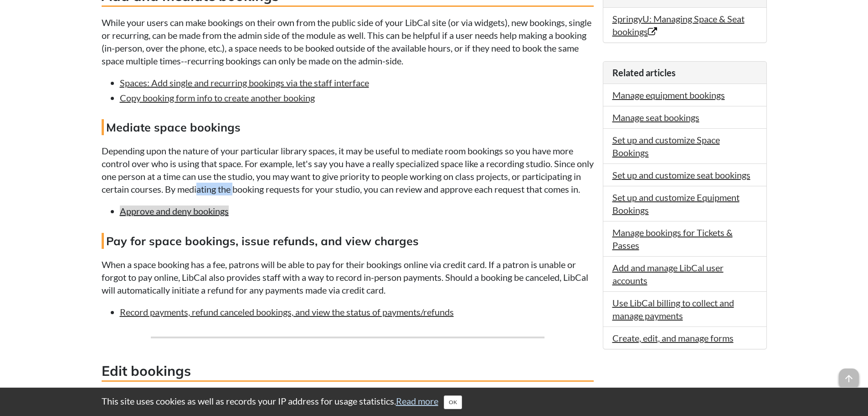 The height and width of the screenshot is (416, 868). Describe the element at coordinates (669, 274) in the screenshot. I see `a: Add and manage LibCal user accounts` at that location.